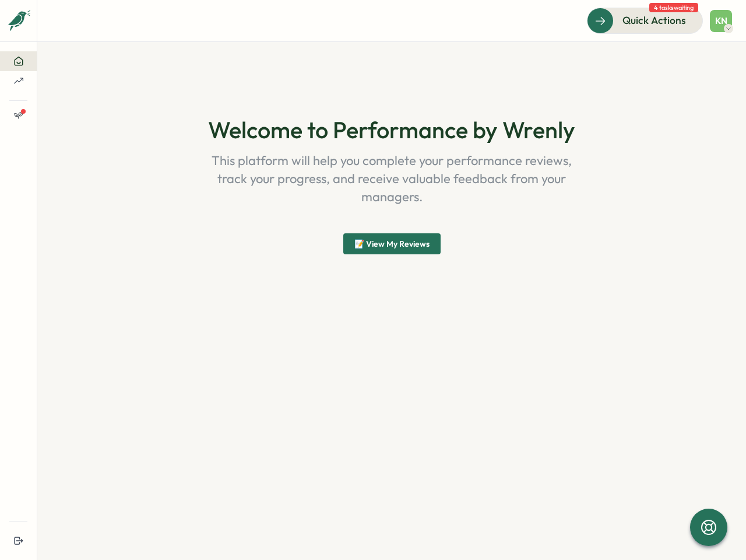 Image resolution: width=746 pixels, height=560 pixels. What do you see at coordinates (392, 243) in the screenshot?
I see `button: 📝 View My Reviews` at bounding box center [392, 243].